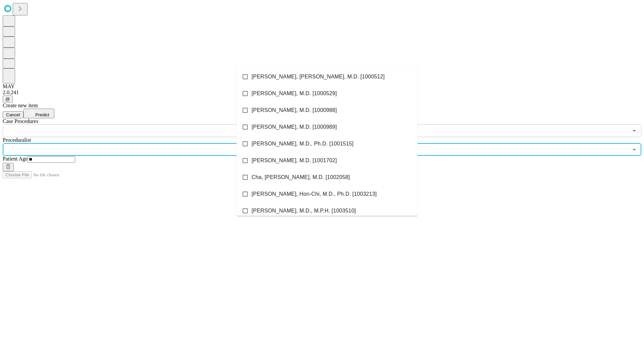 This screenshot has width=644, height=362. Describe the element at coordinates (13, 115) in the screenshot. I see `button: Cancel` at that location.